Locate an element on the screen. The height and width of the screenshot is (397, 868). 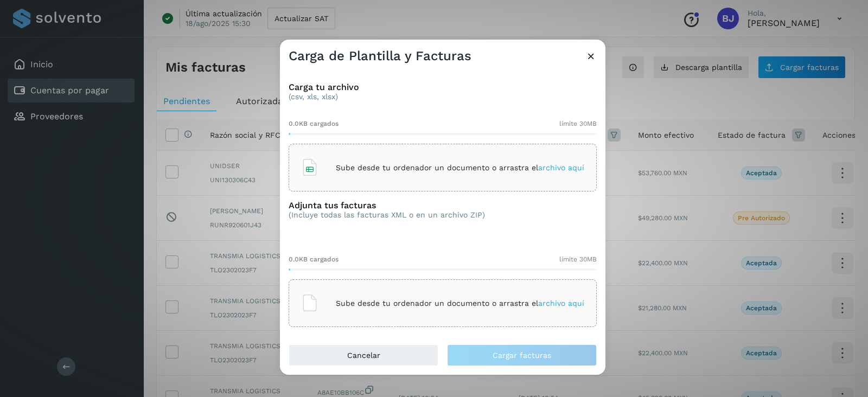
button: Cancelar is located at coordinates (363, 355).